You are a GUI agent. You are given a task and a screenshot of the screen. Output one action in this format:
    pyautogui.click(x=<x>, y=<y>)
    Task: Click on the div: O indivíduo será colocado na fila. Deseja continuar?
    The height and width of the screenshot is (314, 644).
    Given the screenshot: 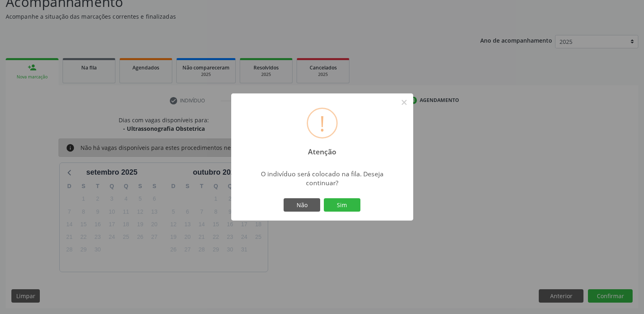 What is the action you would take?
    pyautogui.click(x=322, y=179)
    